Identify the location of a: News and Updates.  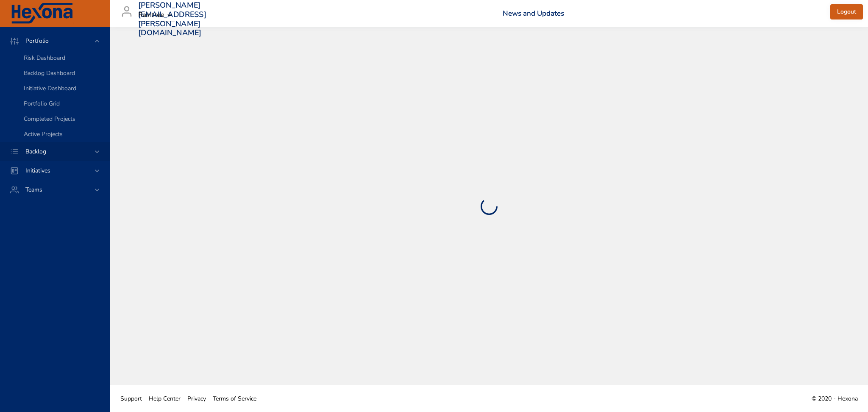
(533, 13).